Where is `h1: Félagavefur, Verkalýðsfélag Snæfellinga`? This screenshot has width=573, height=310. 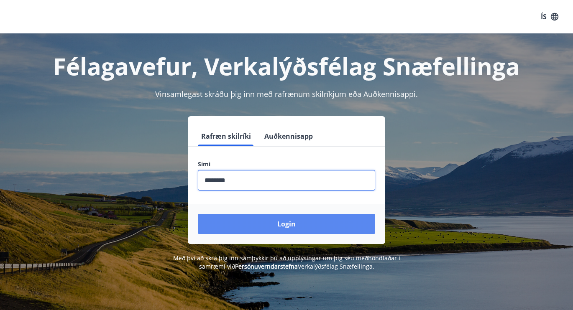
h1: Félagavefur, Verkalýðsfélag Snæfellinga is located at coordinates (286, 66).